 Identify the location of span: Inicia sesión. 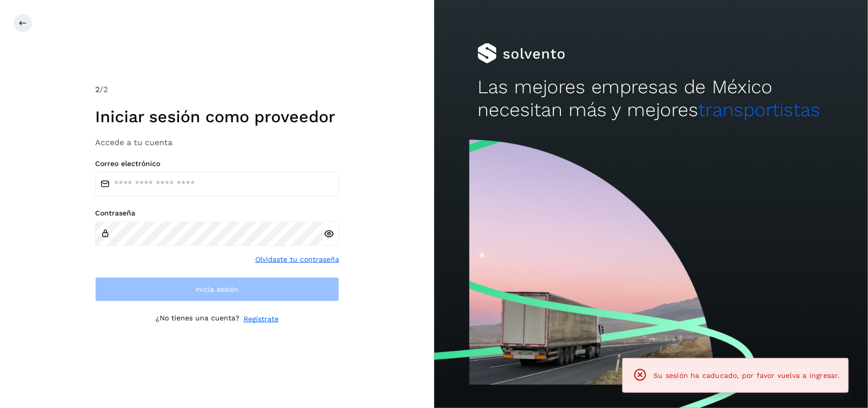
(217, 289).